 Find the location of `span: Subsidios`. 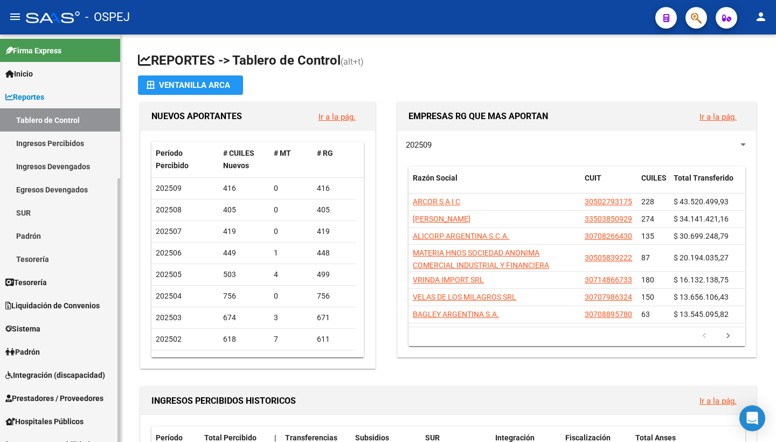

span: Subsidios is located at coordinates (372, 437).